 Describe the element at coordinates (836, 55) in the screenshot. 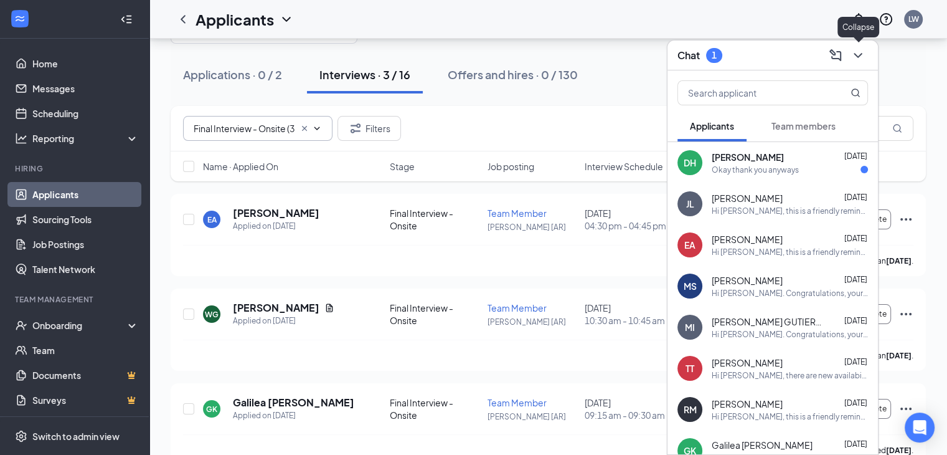

I see `svg: ComposeMessage` at that location.